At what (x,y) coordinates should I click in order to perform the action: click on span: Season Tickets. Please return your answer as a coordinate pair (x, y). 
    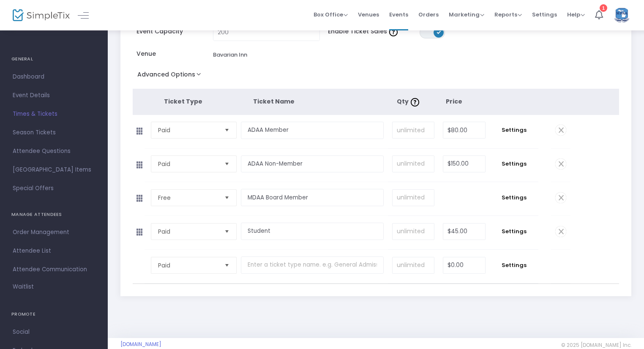
    Looking at the image, I should click on (53, 132).